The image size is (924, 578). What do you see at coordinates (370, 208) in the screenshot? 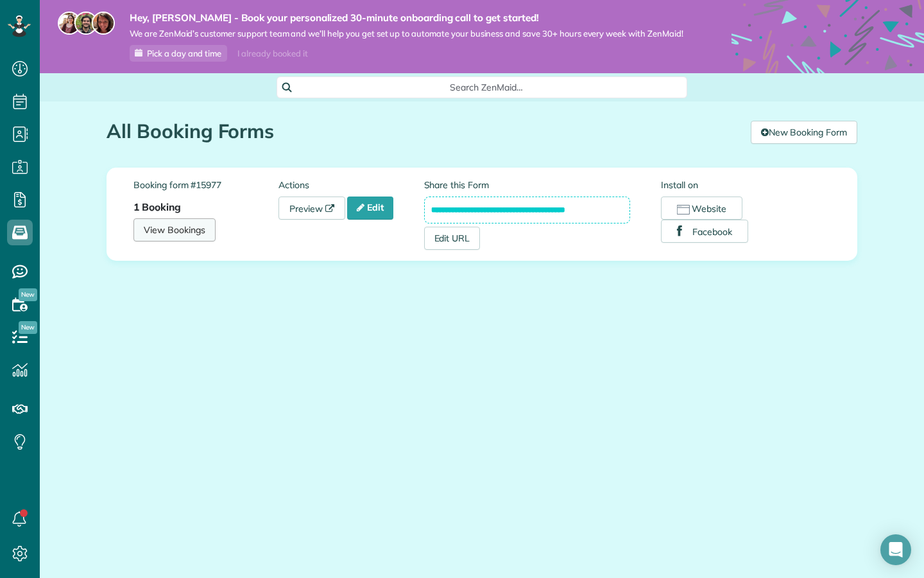
I see `a: Edit` at bounding box center [370, 208].